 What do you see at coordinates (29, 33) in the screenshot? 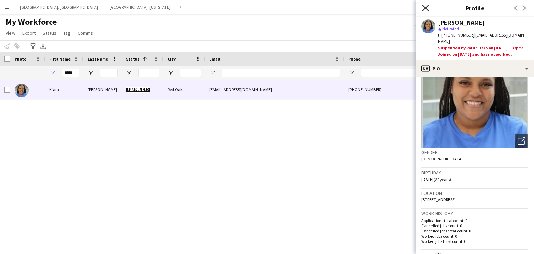
I see `a: Export` at bounding box center [29, 33].